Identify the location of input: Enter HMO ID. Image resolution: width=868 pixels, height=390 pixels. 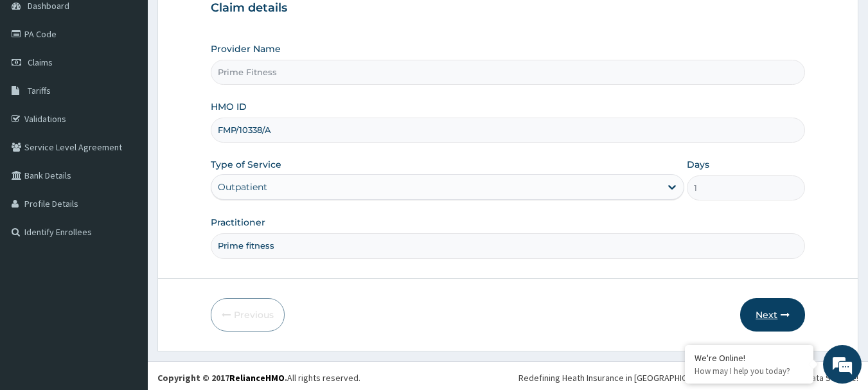
(508, 129).